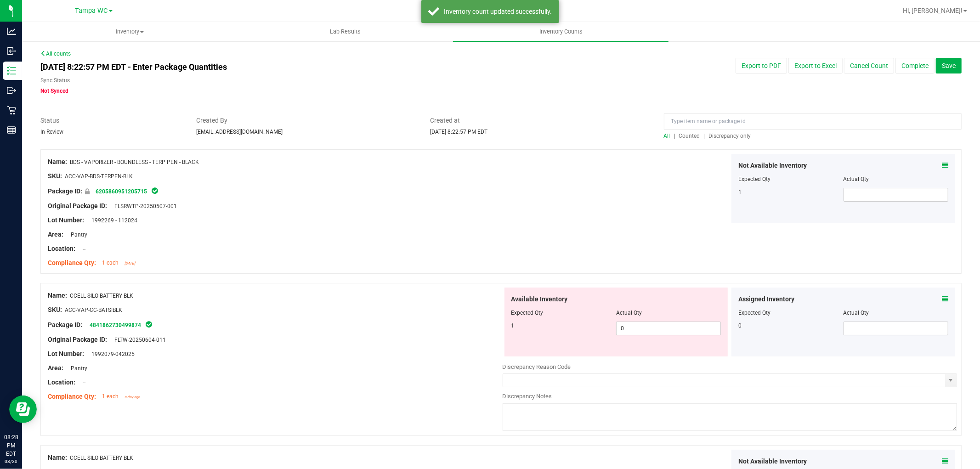  What do you see at coordinates (99, 177) in the screenshot?
I see `span: ACC-VAP-BDS-TERPEN-BLK` at bounding box center [99, 177].